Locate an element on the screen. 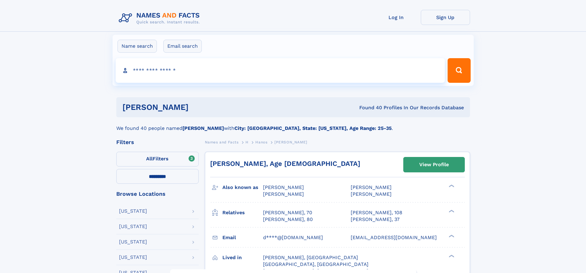 The height and width of the screenshot is (273, 586). h3: Email is located at coordinates (243, 237).